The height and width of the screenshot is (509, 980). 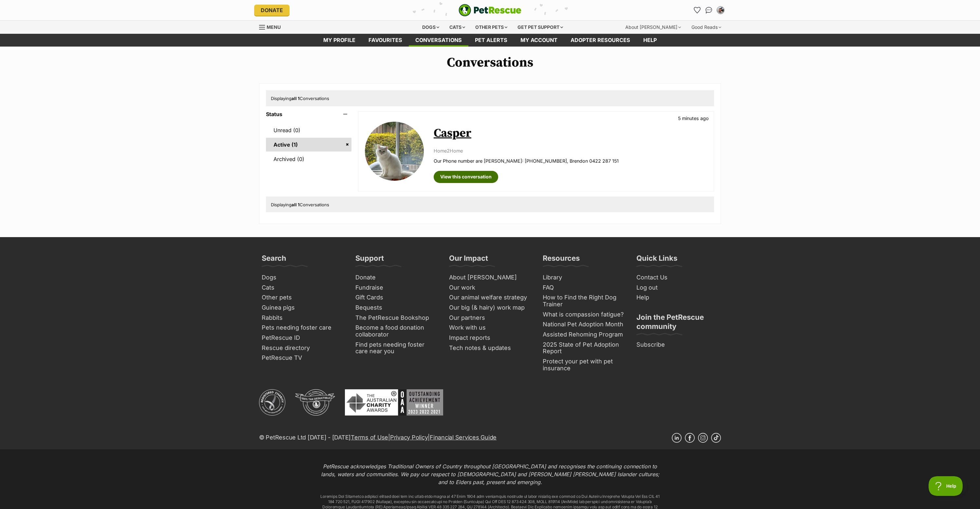 I want to click on a: Become a food donation collaborator, so click(x=397, y=331).